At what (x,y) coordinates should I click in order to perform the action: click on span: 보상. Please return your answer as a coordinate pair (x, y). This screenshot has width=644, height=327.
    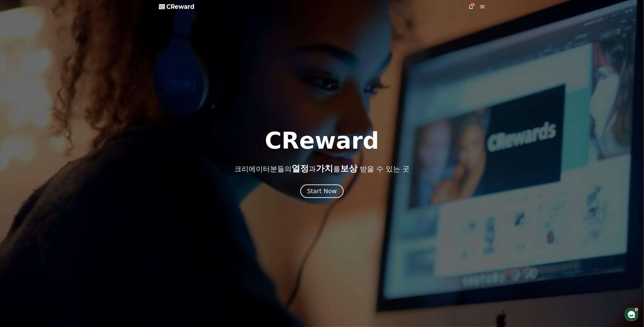
    Looking at the image, I should click on (349, 168).